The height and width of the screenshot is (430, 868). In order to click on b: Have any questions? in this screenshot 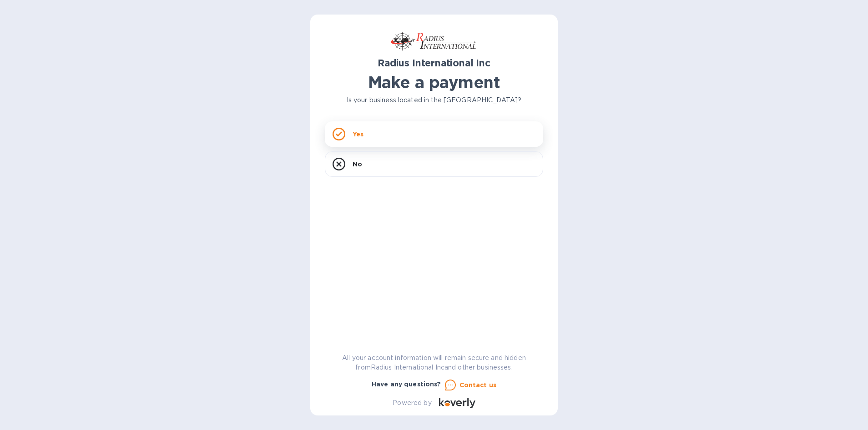, I will do `click(406, 384)`.